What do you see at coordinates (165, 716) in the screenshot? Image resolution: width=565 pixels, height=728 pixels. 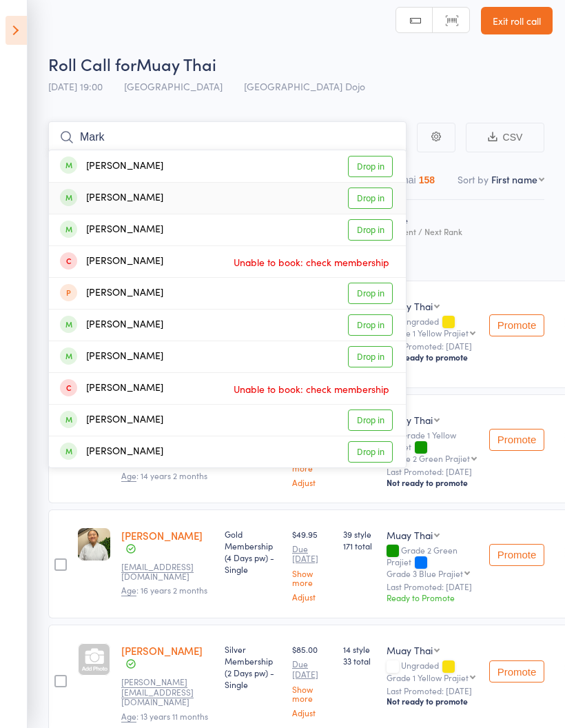 I see `span: : 13 years 11 months` at bounding box center [165, 716].